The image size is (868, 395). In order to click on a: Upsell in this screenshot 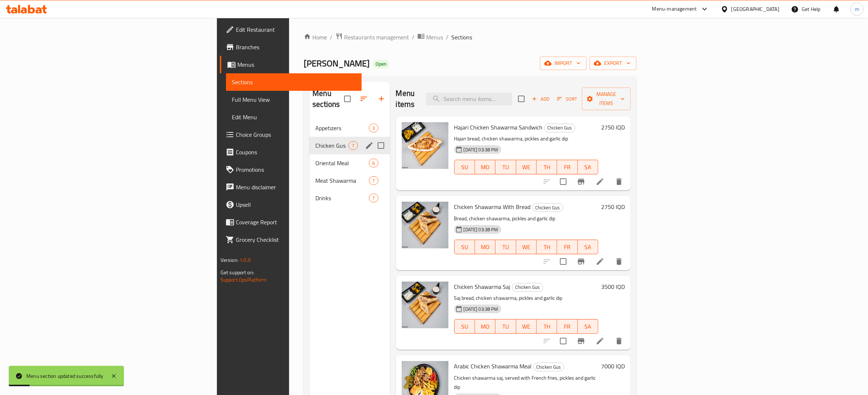, I will do `click(291, 205)`.